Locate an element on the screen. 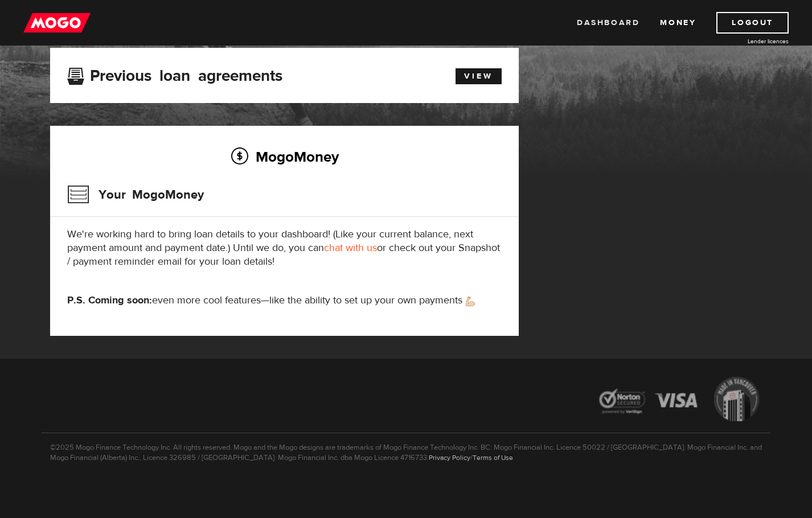  p: even more cool features—like the ability to set up your own payments is located at coordinates (284, 300).